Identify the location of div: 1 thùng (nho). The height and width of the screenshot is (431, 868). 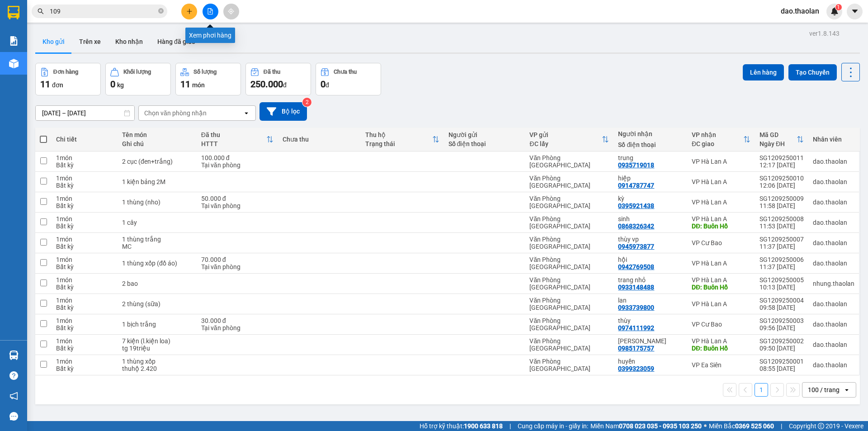
(157, 202).